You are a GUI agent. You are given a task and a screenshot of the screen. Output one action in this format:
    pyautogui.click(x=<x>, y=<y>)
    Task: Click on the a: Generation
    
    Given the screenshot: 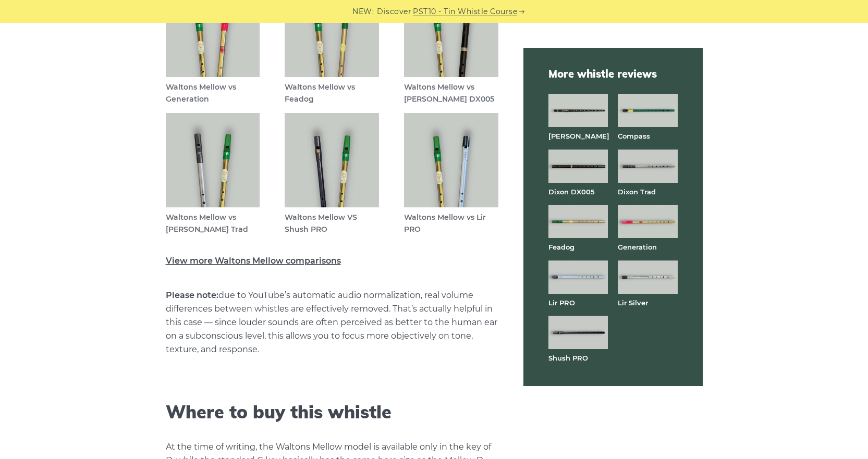 What is the action you would take?
    pyautogui.click(x=637, y=247)
    